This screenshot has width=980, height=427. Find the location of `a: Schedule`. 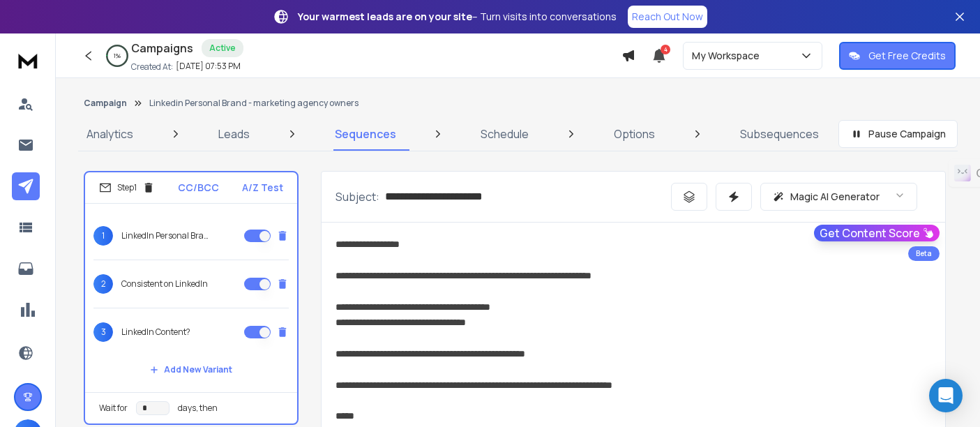

a: Schedule is located at coordinates (504, 134).